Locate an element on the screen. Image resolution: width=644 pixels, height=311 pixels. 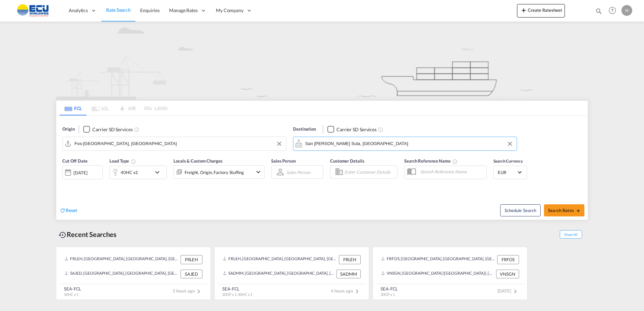
div: Freight Origin Factory Stuffingicon-chevron-down is located at coordinates (219, 172).